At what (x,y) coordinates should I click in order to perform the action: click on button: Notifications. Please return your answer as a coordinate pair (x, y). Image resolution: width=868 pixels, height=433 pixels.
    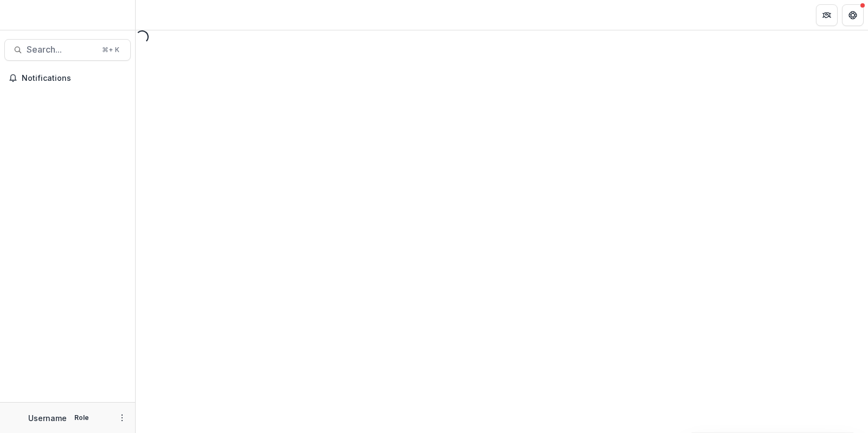
    Looking at the image, I should click on (67, 78).